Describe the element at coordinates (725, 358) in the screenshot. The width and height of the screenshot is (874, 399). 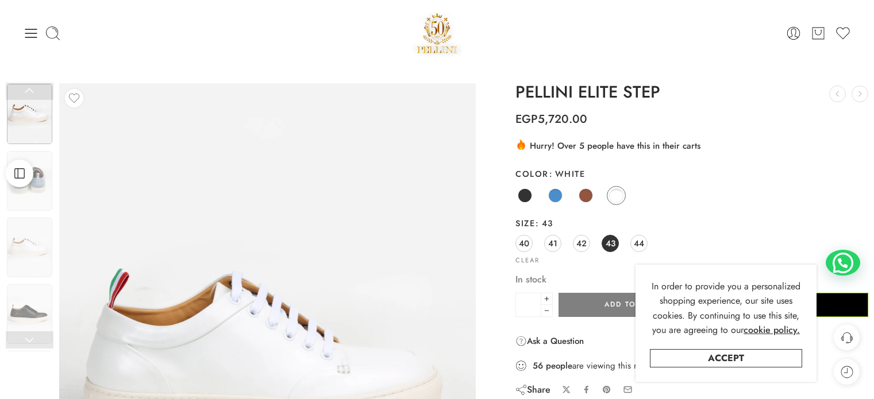
I see `a: Accept` at that location.